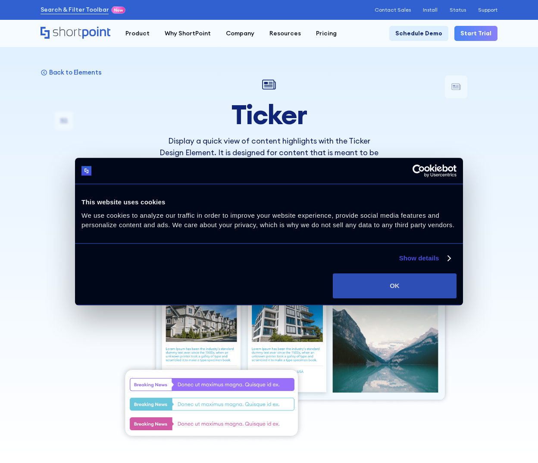 Image resolution: width=538 pixels, height=463 pixels. I want to click on div: Pricing, so click(326, 33).